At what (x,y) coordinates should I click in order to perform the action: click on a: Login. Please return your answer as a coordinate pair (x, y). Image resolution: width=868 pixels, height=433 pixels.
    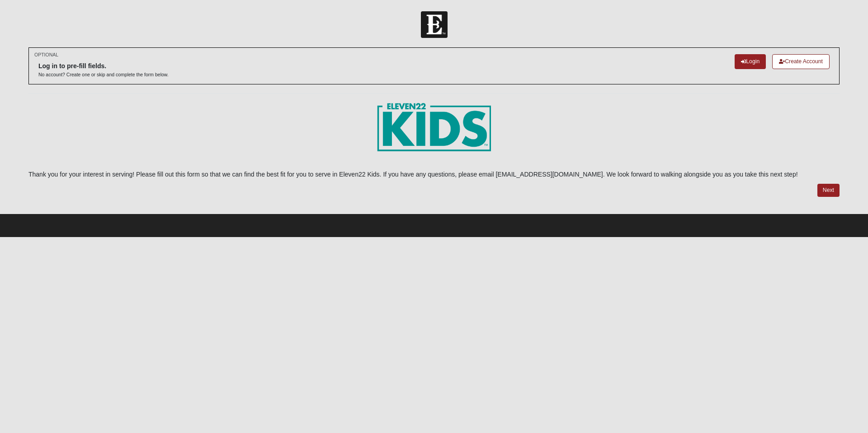
    Looking at the image, I should click on (750, 61).